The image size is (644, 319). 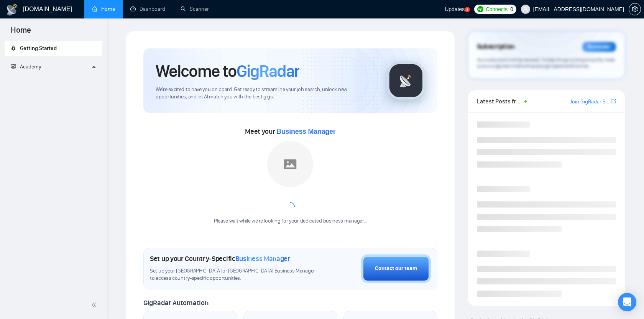 I want to click on span: setting, so click(x=635, y=9).